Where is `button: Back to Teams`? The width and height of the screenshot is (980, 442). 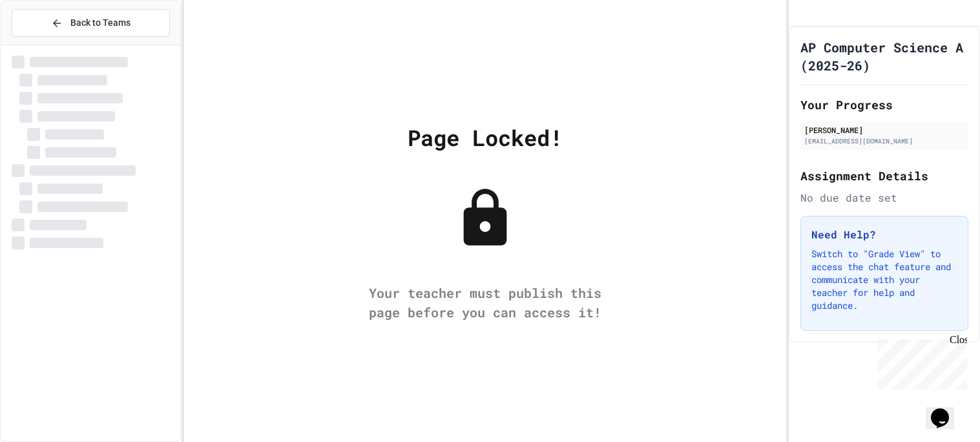 button: Back to Teams is located at coordinates (90, 22).